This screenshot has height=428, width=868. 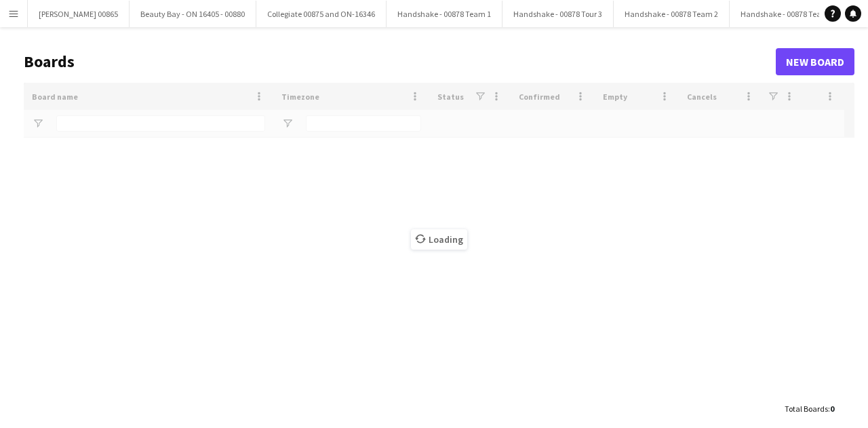 I want to click on span: Loading, so click(x=439, y=240).